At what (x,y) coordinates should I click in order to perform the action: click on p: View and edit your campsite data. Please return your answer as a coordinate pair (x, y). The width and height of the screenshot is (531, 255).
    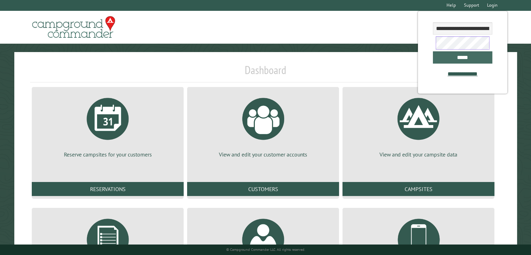
    Looking at the image, I should click on (418, 154).